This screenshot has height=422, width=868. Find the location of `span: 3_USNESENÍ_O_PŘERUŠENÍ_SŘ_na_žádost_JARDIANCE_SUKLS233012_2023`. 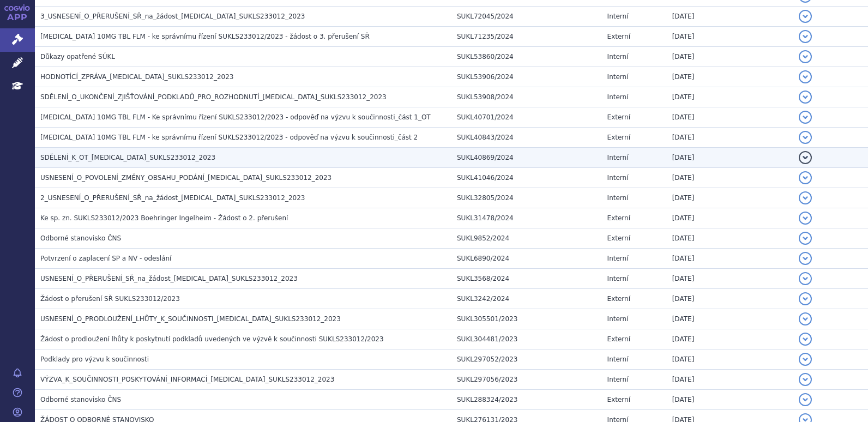

span: 3_USNESENÍ_O_PŘERUŠENÍ_SŘ_na_žádost_JARDIANCE_SUKLS233012_2023 is located at coordinates (172, 16).